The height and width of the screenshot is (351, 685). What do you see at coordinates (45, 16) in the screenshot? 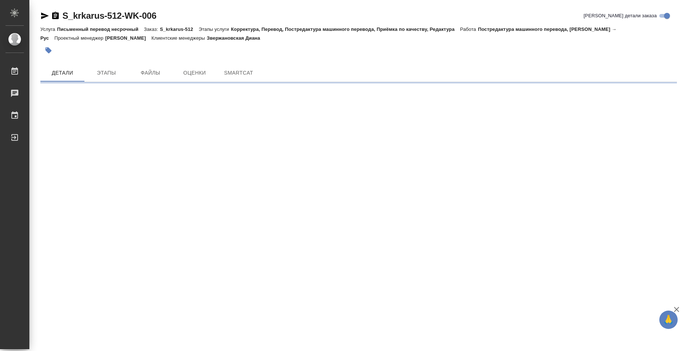
I see `button: Скопировать ссылку для ЯМессенджера` at bounding box center [45, 16].